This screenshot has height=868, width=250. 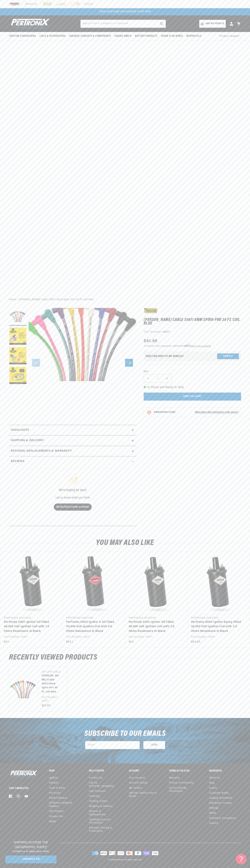 I want to click on span: Engine Swaps, so click(x=123, y=36).